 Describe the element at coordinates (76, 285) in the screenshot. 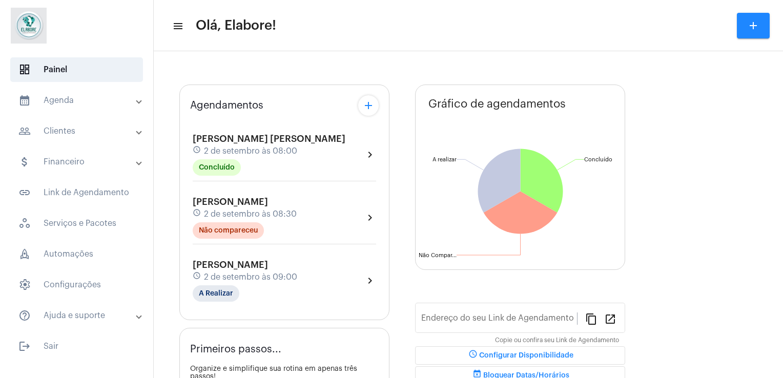

I see `span: Configurações` at that location.